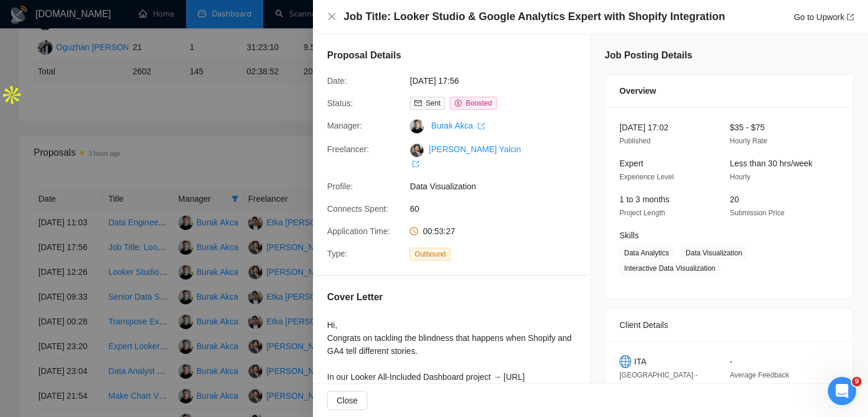 The height and width of the screenshot is (417, 868). Describe the element at coordinates (629, 235) in the screenshot. I see `span: Skills` at that location.